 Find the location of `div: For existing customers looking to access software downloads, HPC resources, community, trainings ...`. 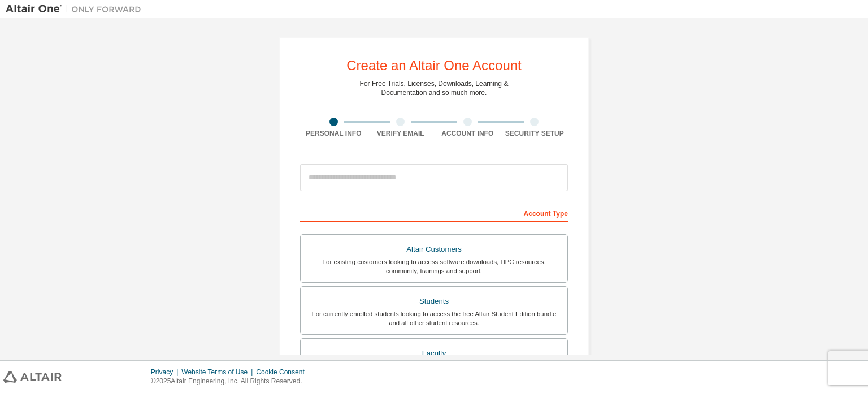

div: For existing customers looking to access software downloads, HPC resources, community, trainings ... is located at coordinates (434, 266).